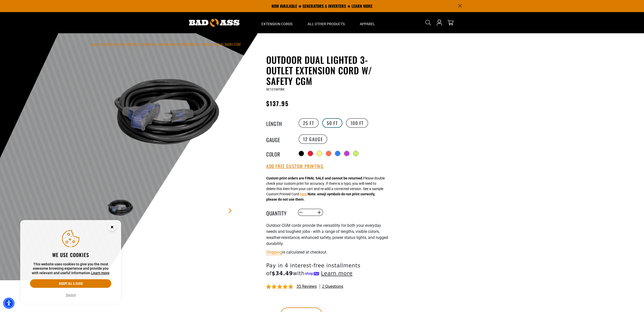  I want to click on span: 2 questions, so click(332, 287).